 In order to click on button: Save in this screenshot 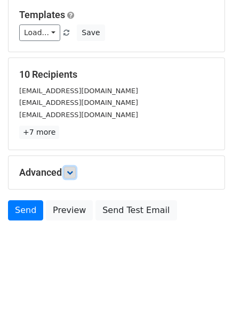, I will do `click(91, 33)`.